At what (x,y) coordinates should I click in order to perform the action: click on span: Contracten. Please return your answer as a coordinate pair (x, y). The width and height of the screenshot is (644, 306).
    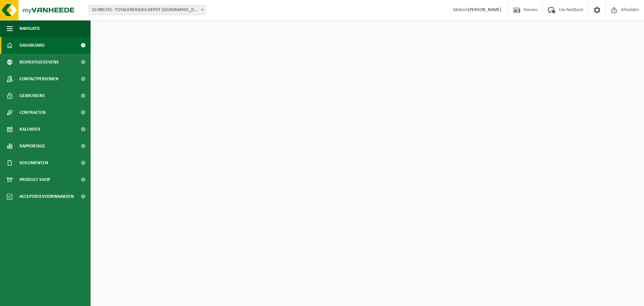
    Looking at the image, I should click on (32, 113).